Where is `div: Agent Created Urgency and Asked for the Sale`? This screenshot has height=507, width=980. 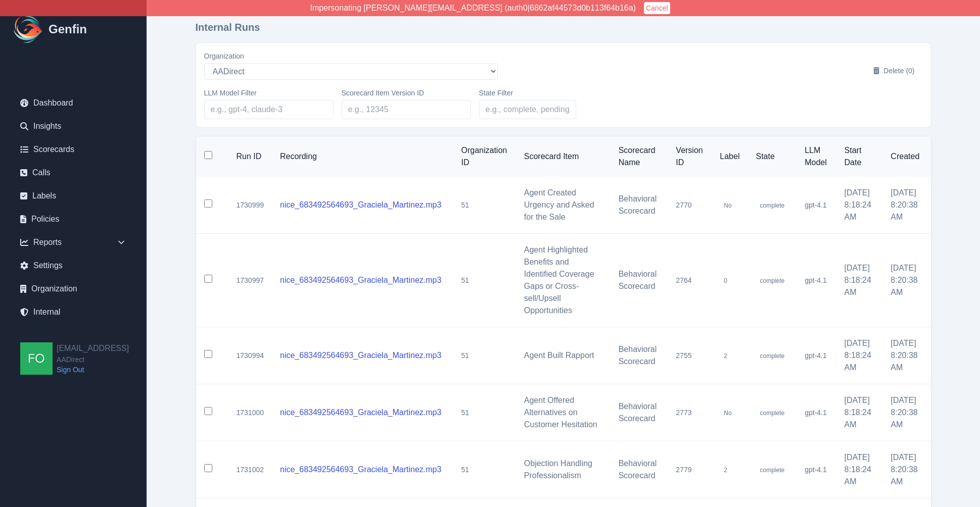 div: Agent Created Urgency and Asked for the Sale is located at coordinates (563, 205).